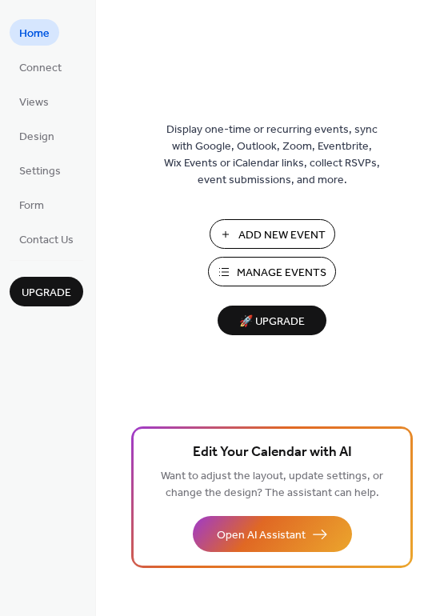  I want to click on span: Add New Event, so click(282, 235).